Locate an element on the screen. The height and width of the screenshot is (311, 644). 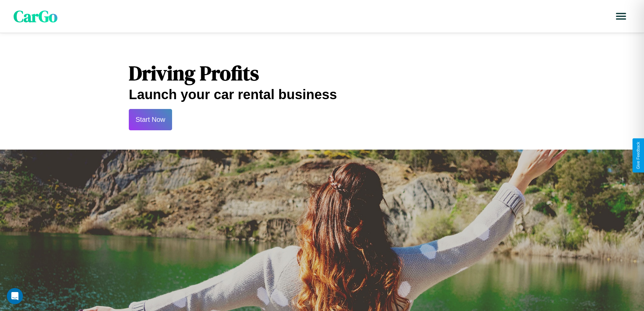
span: CarGo is located at coordinates (36, 17).